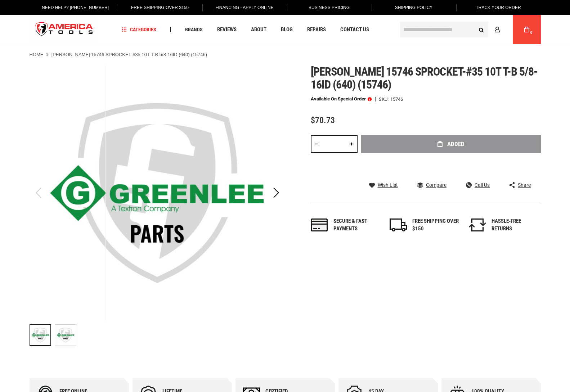 The image size is (570, 392). I want to click on span: Compare, so click(436, 185).